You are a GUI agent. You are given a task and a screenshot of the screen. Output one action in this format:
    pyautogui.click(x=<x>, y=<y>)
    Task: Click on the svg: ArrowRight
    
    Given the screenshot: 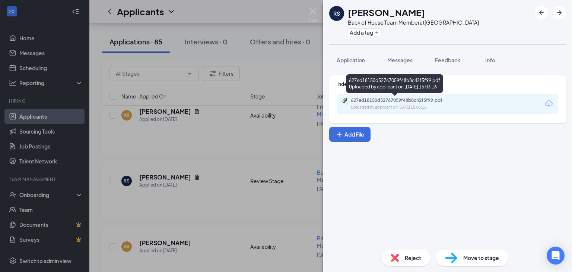 What is the action you would take?
    pyautogui.click(x=560, y=13)
    